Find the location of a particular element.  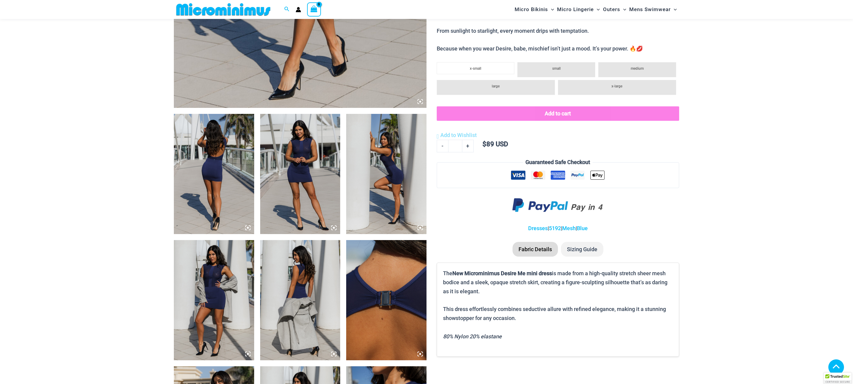

li: Fabric Details is located at coordinates (535, 250).